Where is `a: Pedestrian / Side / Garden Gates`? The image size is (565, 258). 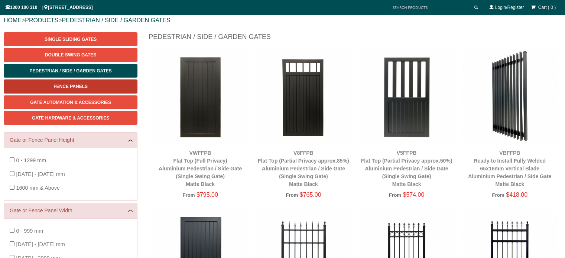
a: Pedestrian / Side / Garden Gates is located at coordinates (71, 71).